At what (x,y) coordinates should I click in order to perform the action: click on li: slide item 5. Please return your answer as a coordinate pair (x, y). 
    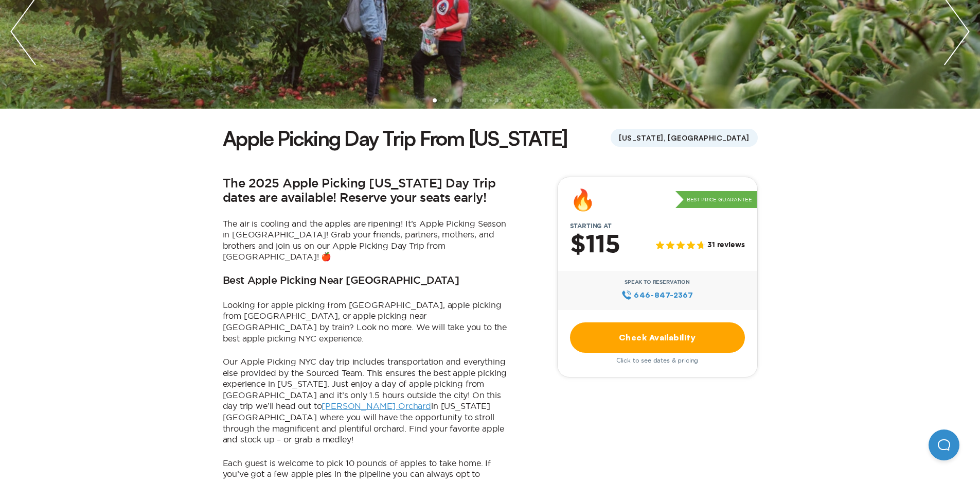
    Looking at the image, I should click on (484, 100).